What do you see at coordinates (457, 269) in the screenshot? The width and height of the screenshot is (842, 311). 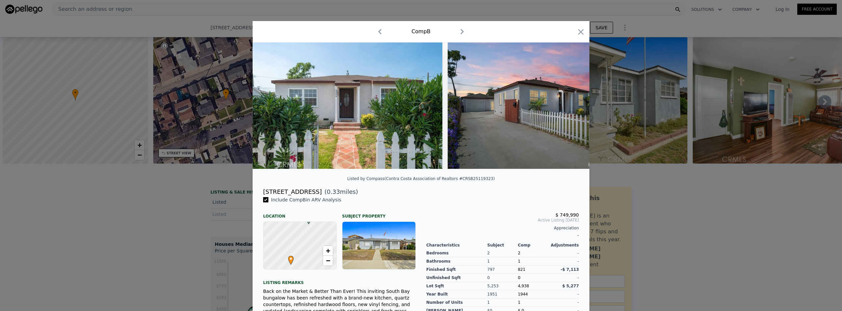 I see `div: Finished Sqft` at bounding box center [457, 269].